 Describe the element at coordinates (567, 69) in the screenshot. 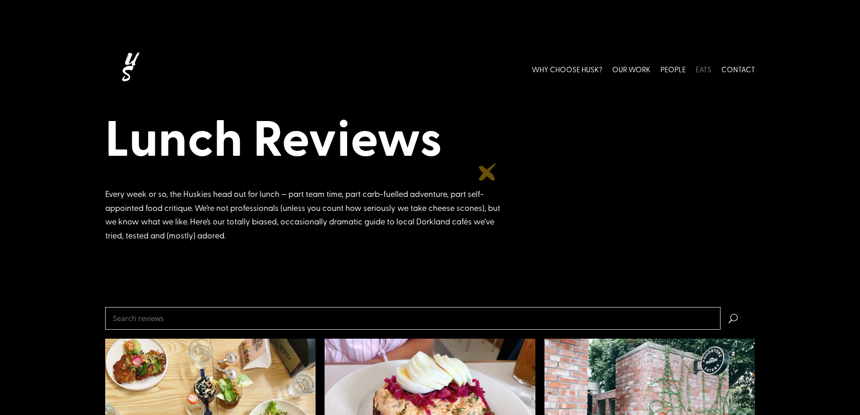

I see `a: WHY CHOOSE HUSK?` at that location.